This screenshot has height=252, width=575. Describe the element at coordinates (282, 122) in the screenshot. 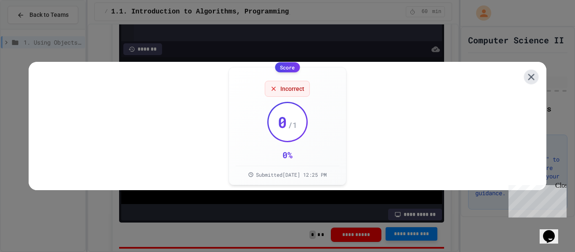

I see `span: 0` at that location.